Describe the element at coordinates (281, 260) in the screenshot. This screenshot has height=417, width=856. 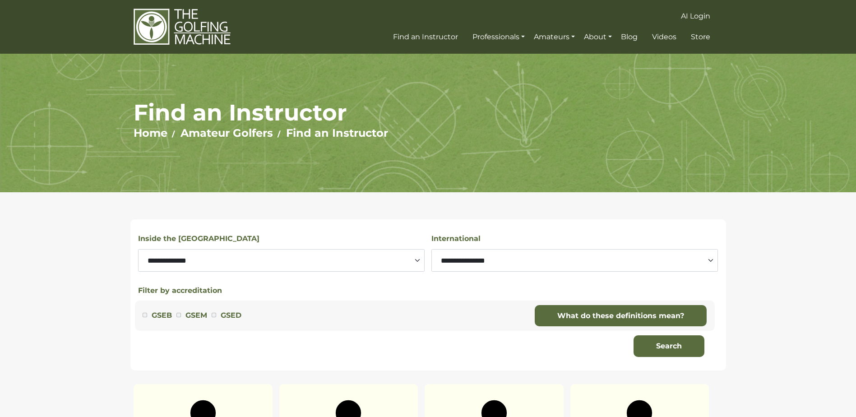
I see `select: Select a state` at that location.